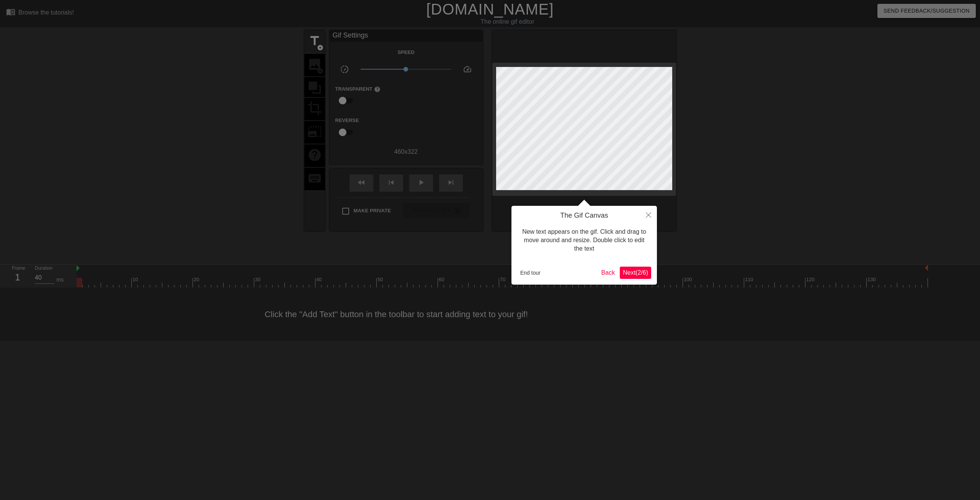 Image resolution: width=980 pixels, height=500 pixels. Describe the element at coordinates (530, 273) in the screenshot. I see `button: End tour` at that location.